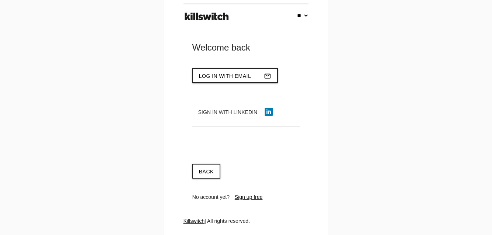  I want to click on span: Log in with email, so click(225, 76).